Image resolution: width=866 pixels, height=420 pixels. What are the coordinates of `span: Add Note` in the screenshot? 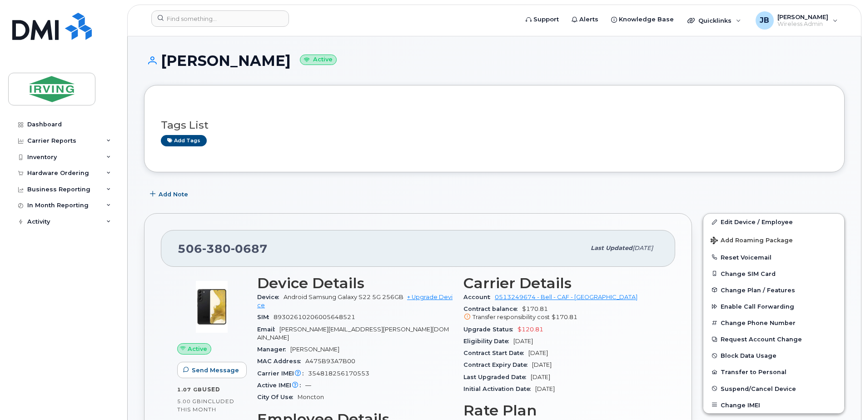 It's located at (173, 194).